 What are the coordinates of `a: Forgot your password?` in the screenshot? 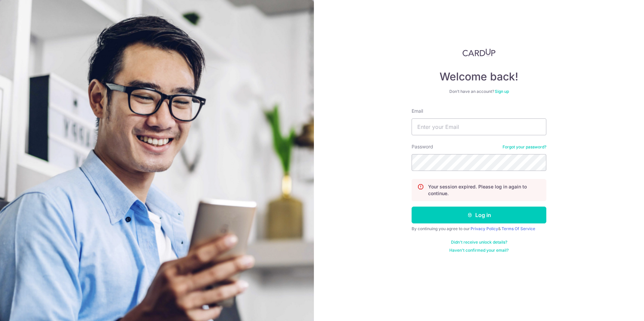 It's located at (524, 147).